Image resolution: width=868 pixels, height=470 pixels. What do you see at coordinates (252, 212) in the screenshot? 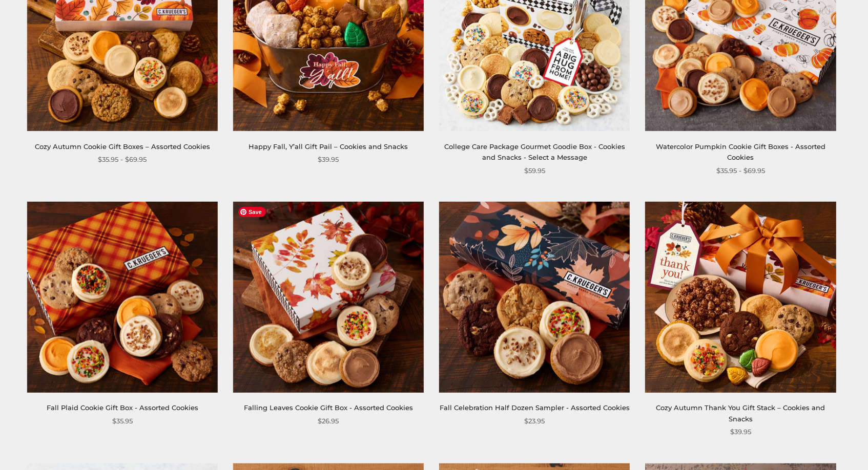
I see `span: Save` at bounding box center [252, 212].